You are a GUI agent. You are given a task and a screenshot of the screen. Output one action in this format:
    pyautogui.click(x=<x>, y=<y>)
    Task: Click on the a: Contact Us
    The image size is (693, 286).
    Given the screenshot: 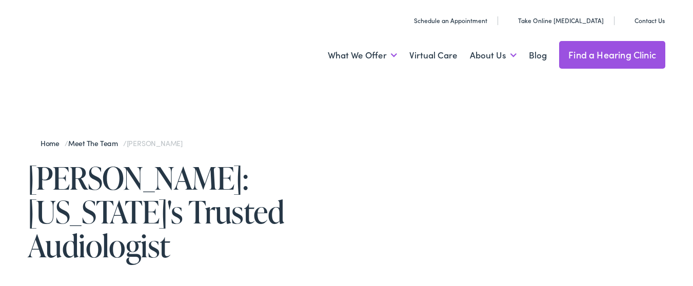 What is the action you would take?
    pyautogui.click(x=644, y=20)
    